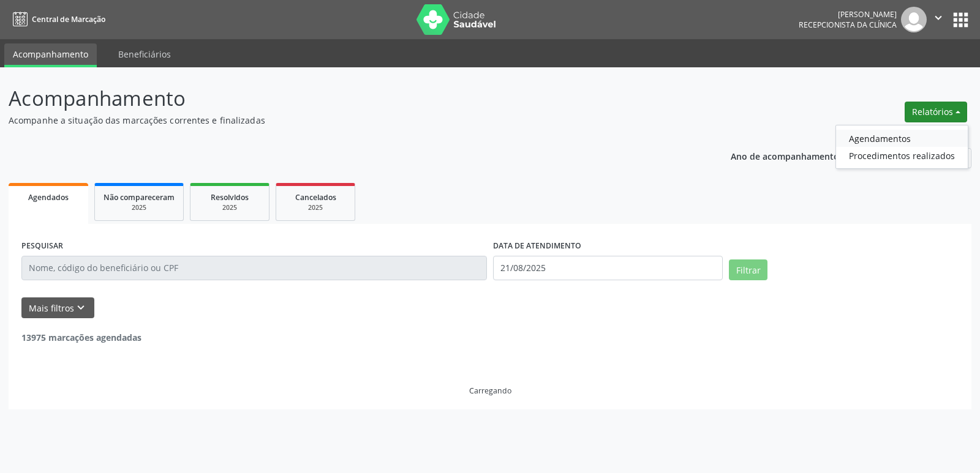  What do you see at coordinates (345, 120) in the screenshot?
I see `p: Acompanhe a situação das marcações correntes e finalizadas` at bounding box center [345, 120].